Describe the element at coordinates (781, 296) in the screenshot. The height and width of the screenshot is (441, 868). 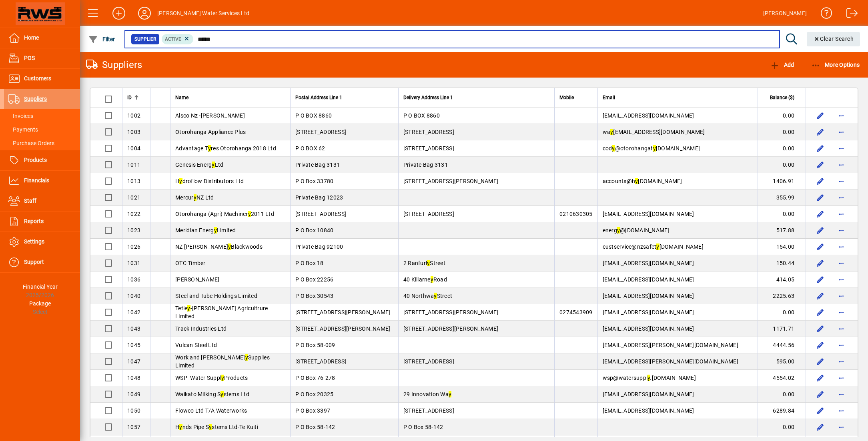
I see `td: 2225.63` at that location.